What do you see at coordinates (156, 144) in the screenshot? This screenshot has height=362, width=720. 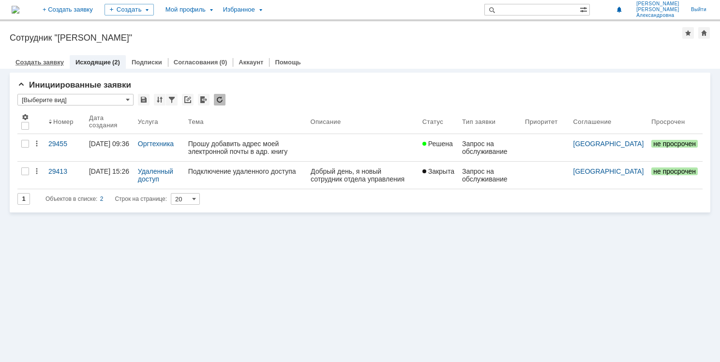 I see `a: Оргтехника` at bounding box center [156, 144].